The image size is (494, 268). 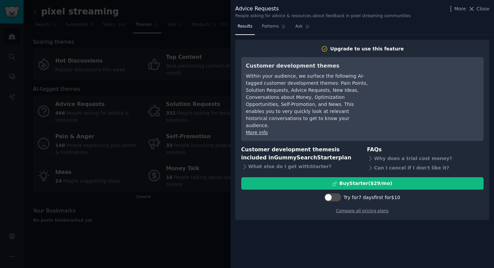 I want to click on div: Advice Requests, so click(x=323, y=9).